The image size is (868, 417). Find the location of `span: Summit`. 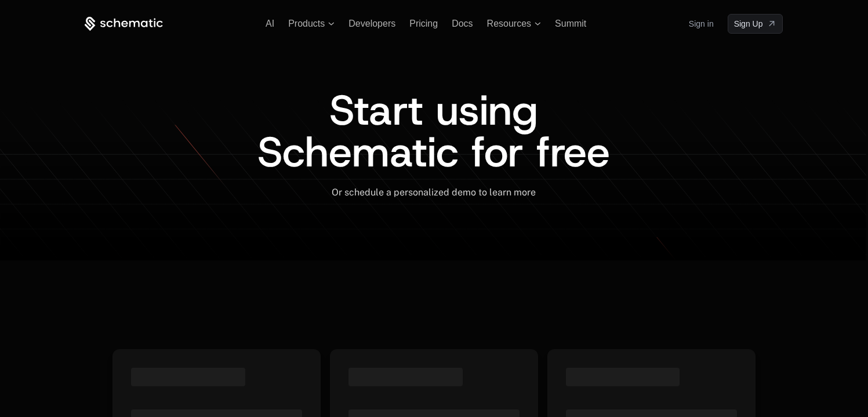

span: Summit is located at coordinates (571, 23).